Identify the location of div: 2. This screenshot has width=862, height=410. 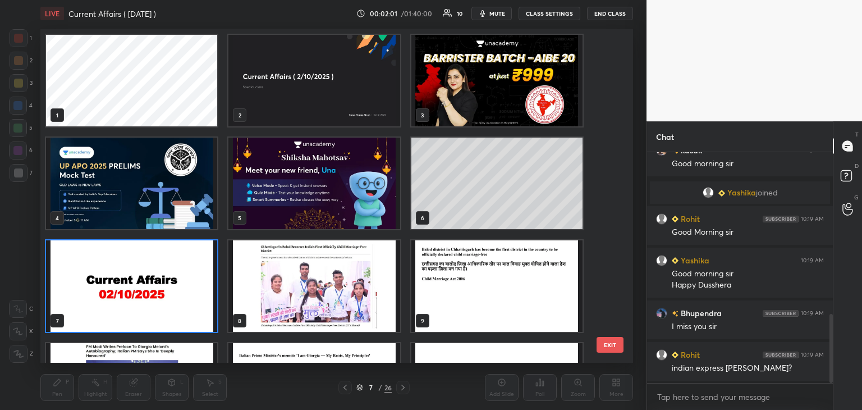
(21, 61).